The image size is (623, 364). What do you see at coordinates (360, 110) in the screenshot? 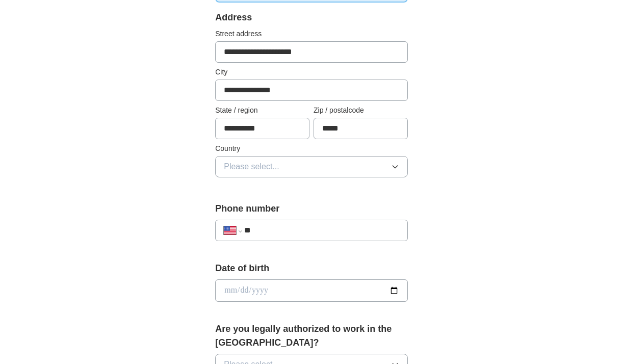
I see `label: Zip / postalcode` at bounding box center [360, 110].